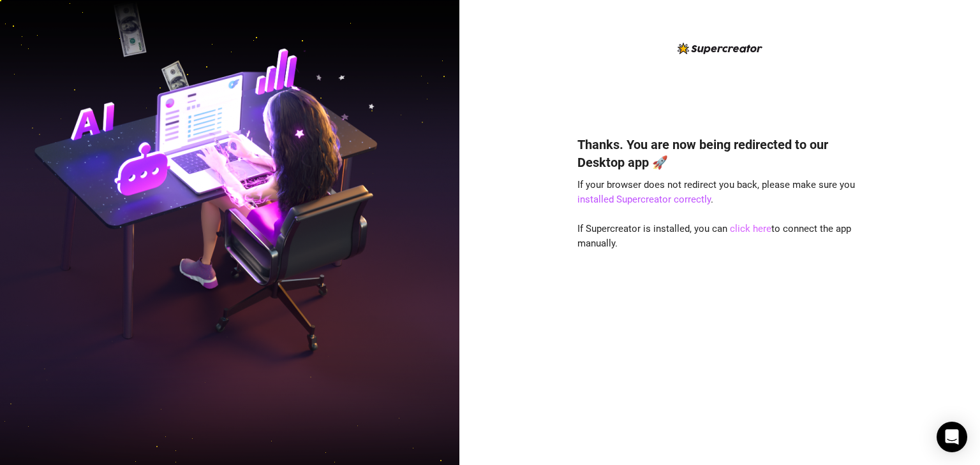 This screenshot has height=465, width=980. What do you see at coordinates (750, 229) in the screenshot?
I see `a: click here` at bounding box center [750, 229].